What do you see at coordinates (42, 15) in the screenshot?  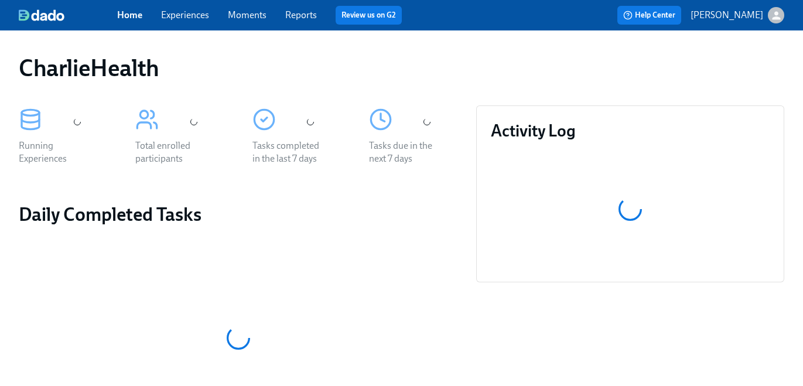 I see `img: dado` at bounding box center [42, 15].